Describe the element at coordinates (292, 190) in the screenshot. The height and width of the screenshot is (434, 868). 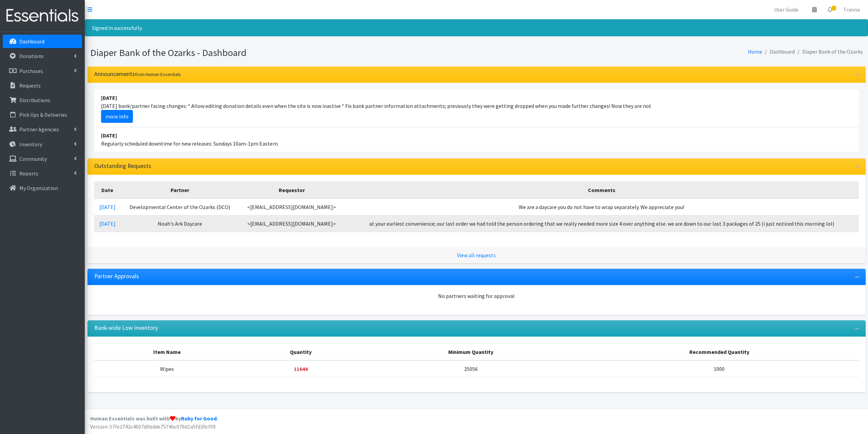
I see `th: Requestor` at that location.